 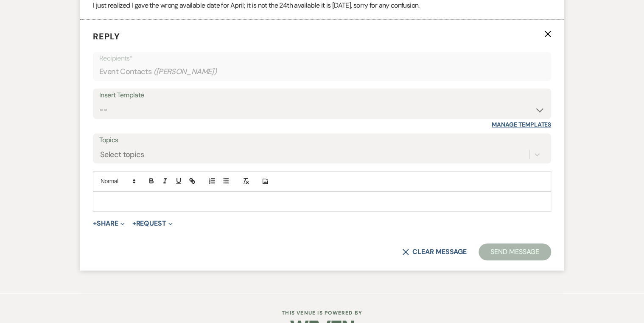 I want to click on button: Send Message, so click(x=514, y=252).